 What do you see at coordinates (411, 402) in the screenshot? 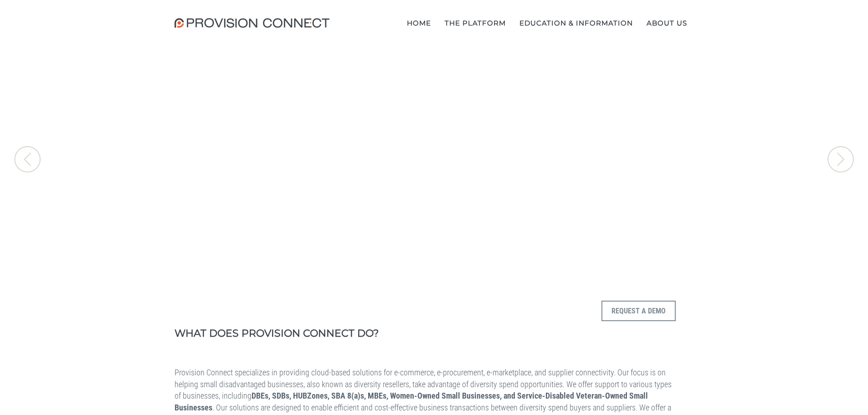
I see `b: DBEs, SDBs, HUBZones, SBA 8(a)s, MBEs, Women-Owned Small Businesses, and Service-Disabled Veteran...` at bounding box center [411, 402].